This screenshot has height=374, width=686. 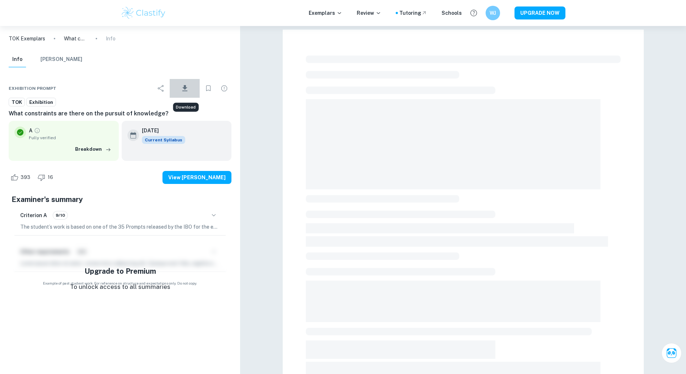 What do you see at coordinates (413, 13) in the screenshot?
I see `div: Tutoring` at bounding box center [413, 13].